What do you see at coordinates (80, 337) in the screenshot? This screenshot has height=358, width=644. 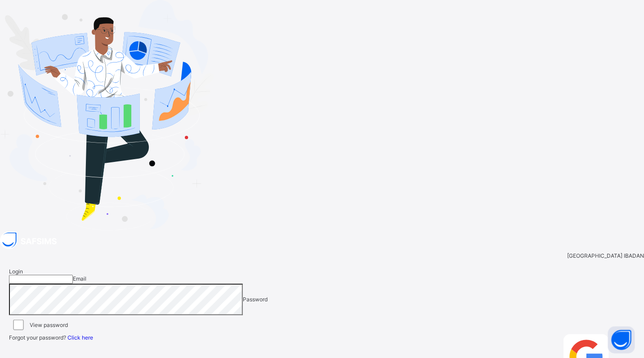 I see `span: Click here` at bounding box center [80, 337].